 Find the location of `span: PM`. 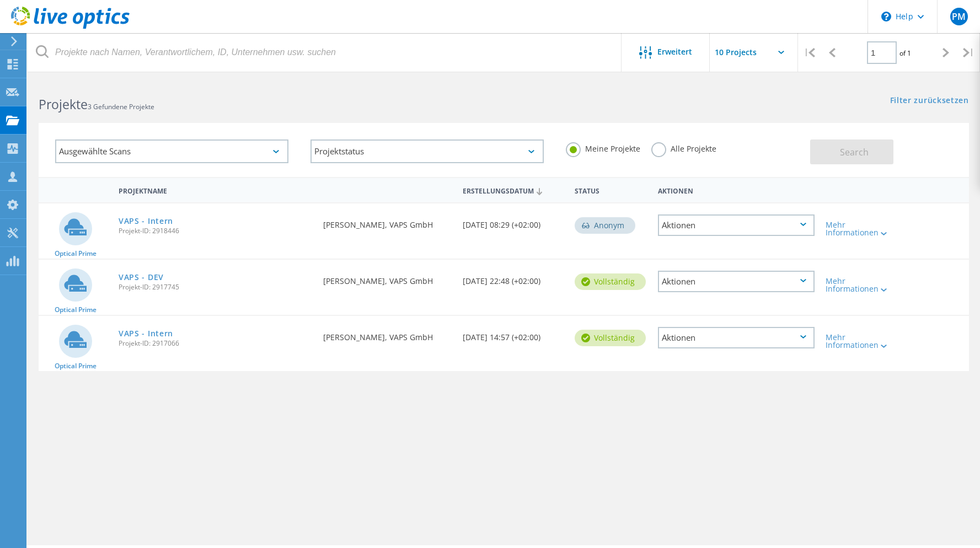

span: PM is located at coordinates (958, 16).